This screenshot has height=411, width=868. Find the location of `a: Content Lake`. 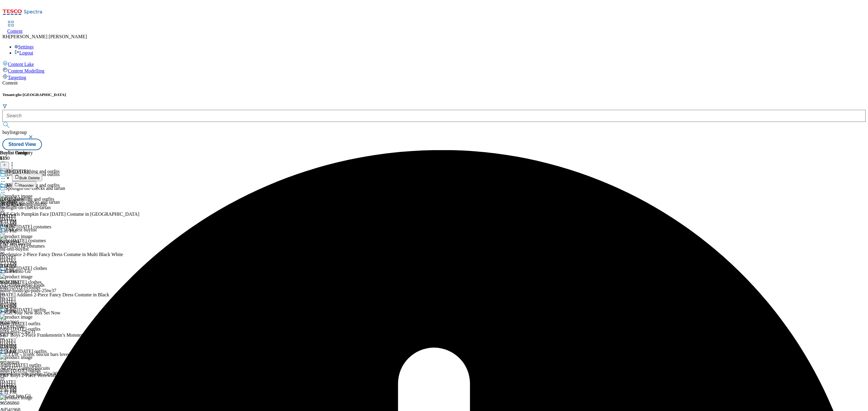

a: Content Lake is located at coordinates (434, 64).